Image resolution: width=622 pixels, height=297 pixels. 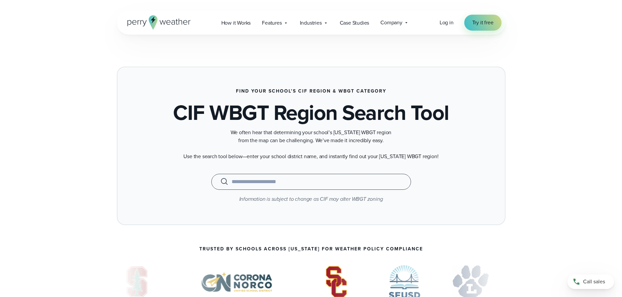 What do you see at coordinates (311, 199) in the screenshot?
I see `p: Information is subject to change as CIF may alter WBGT zoning` at bounding box center [311, 199].